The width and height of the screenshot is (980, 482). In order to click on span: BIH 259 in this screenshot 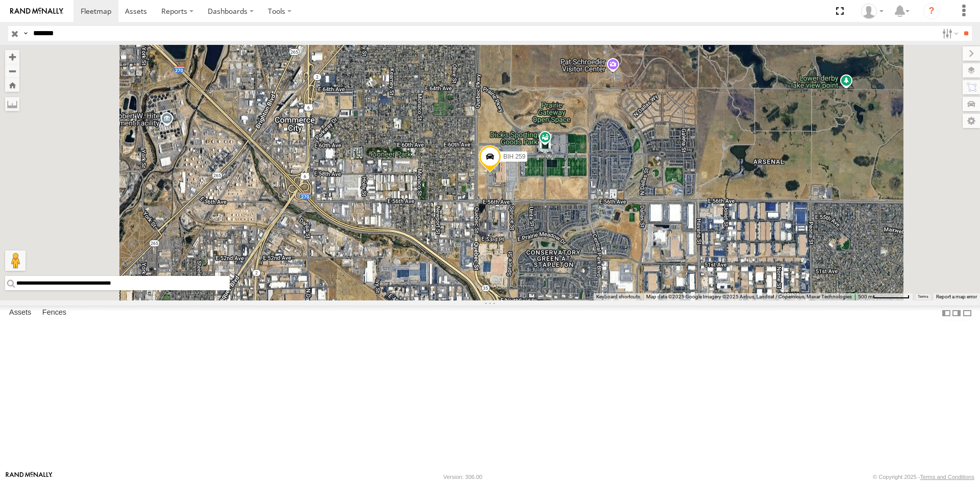, I will do `click(514, 156)`.